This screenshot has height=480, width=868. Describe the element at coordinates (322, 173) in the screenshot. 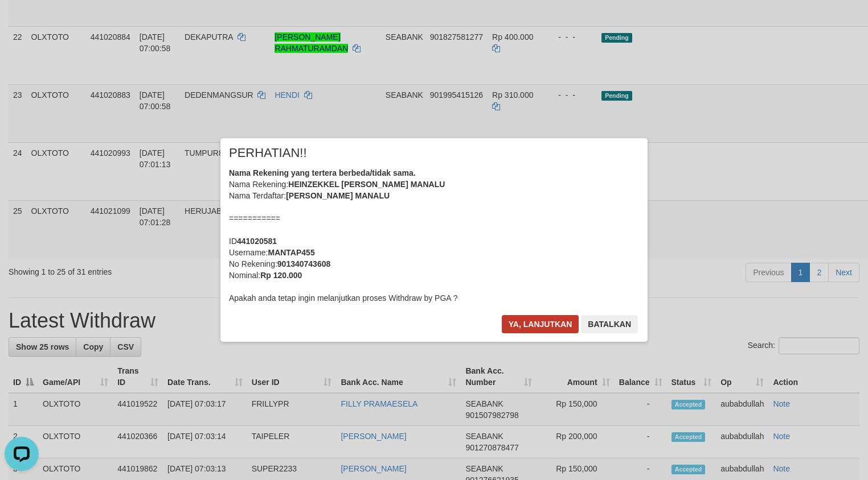

I see `b: Nama Rekening yang tertera berbeda/tidak sama.` at that location.